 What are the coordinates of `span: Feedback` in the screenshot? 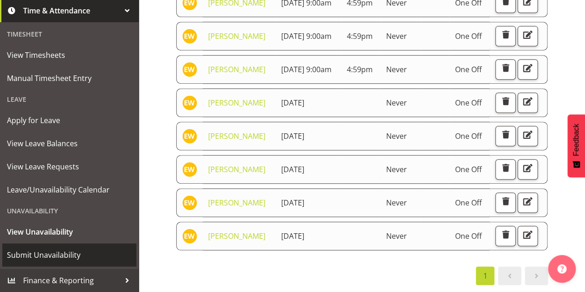 It's located at (576, 140).